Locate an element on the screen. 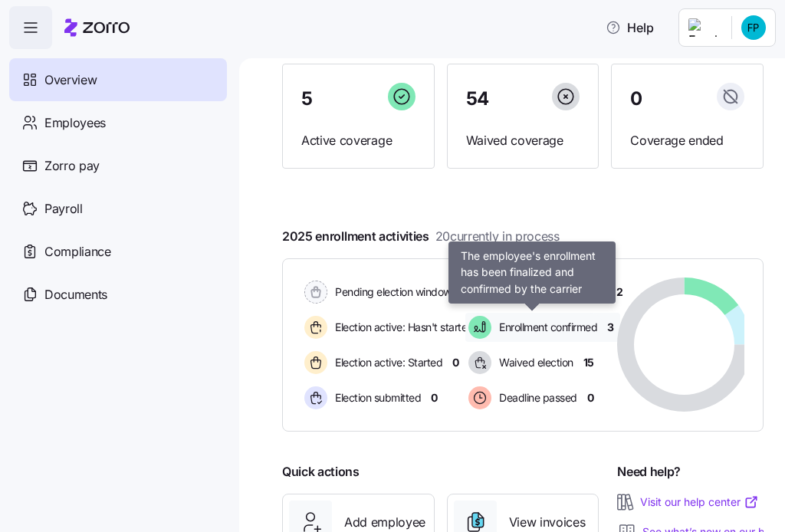 Image resolution: width=785 pixels, height=532 pixels. span: Overview is located at coordinates (70, 80).